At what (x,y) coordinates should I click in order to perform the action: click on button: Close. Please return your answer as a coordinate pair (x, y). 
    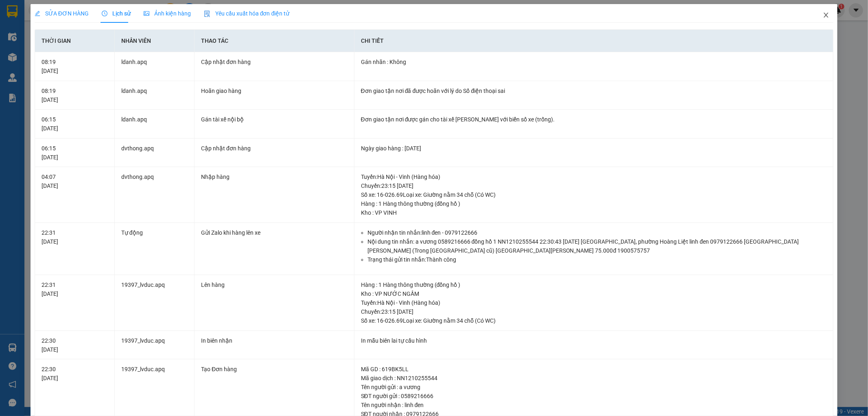
    Looking at the image, I should click on (826, 16).